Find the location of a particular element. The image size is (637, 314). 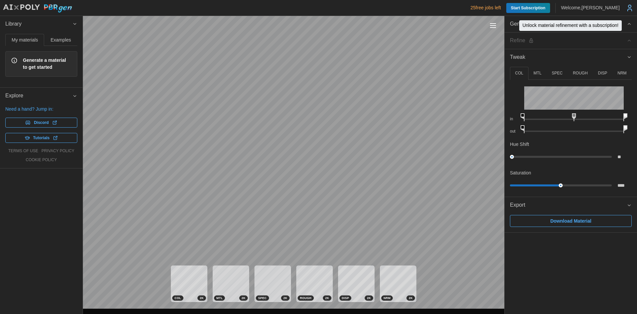

span: Download Material is located at coordinates (571, 221).